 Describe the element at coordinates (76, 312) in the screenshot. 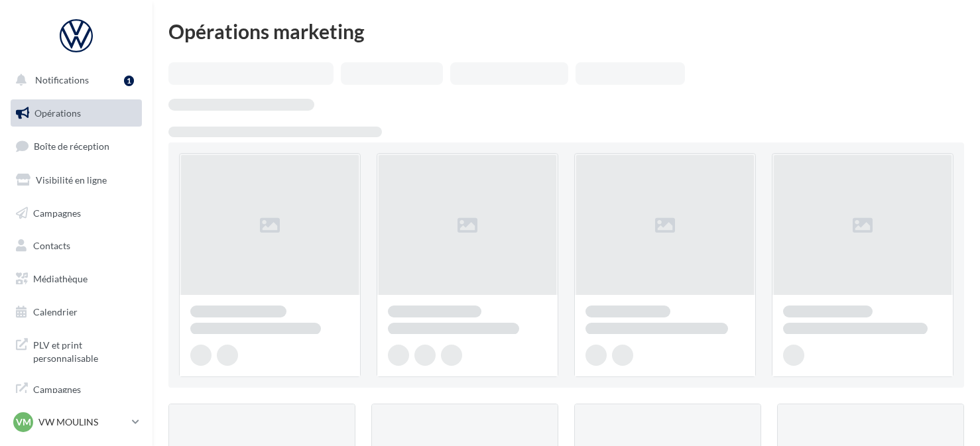

I see `a: Calendrier` at that location.